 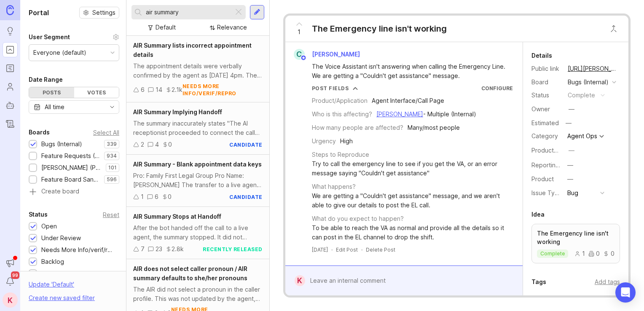 What do you see at coordinates (547, 136) in the screenshot?
I see `div: Category` at bounding box center [547, 136].